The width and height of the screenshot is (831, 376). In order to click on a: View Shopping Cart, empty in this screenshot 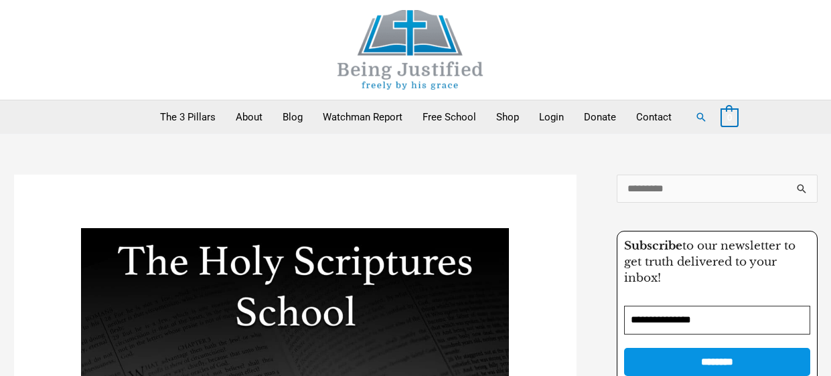, I will do `click(729, 117)`.